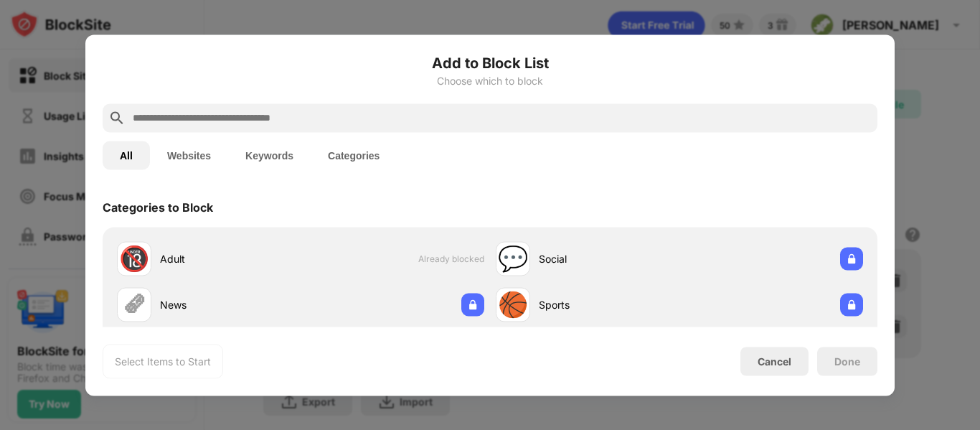  What do you see at coordinates (189, 155) in the screenshot?
I see `button: Websites` at bounding box center [189, 155].